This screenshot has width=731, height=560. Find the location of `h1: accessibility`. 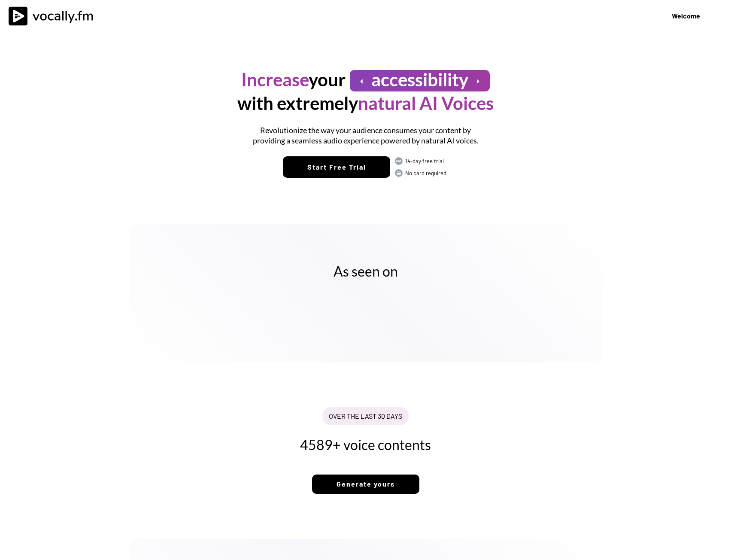

h1: accessibility is located at coordinates (419, 79).